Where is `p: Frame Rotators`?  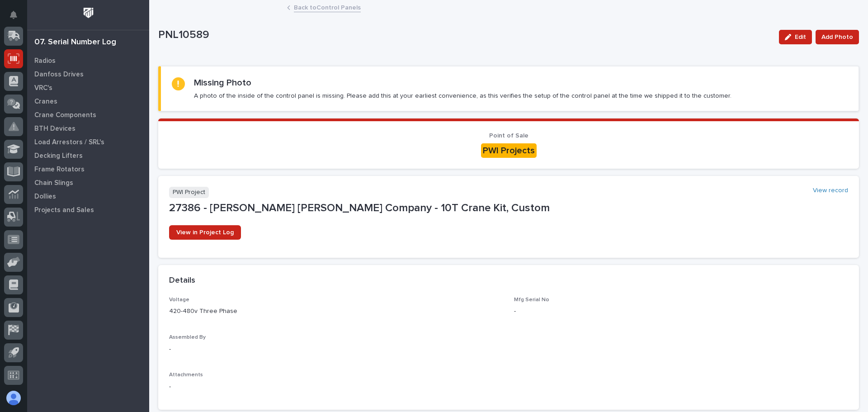 p: Frame Rotators is located at coordinates (59, 170).